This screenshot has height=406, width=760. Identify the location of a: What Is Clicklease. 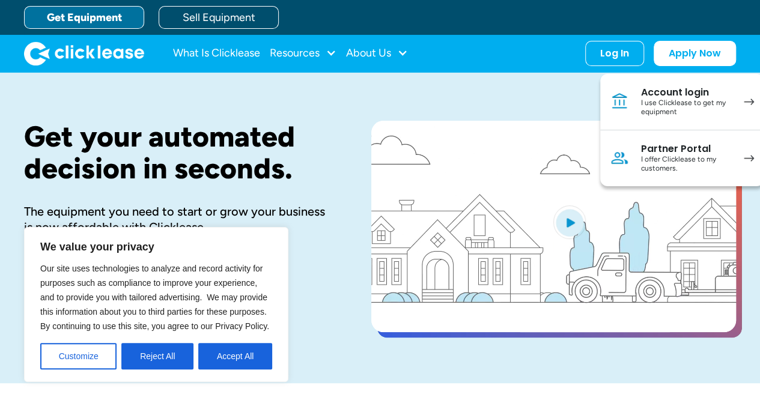
(216, 53).